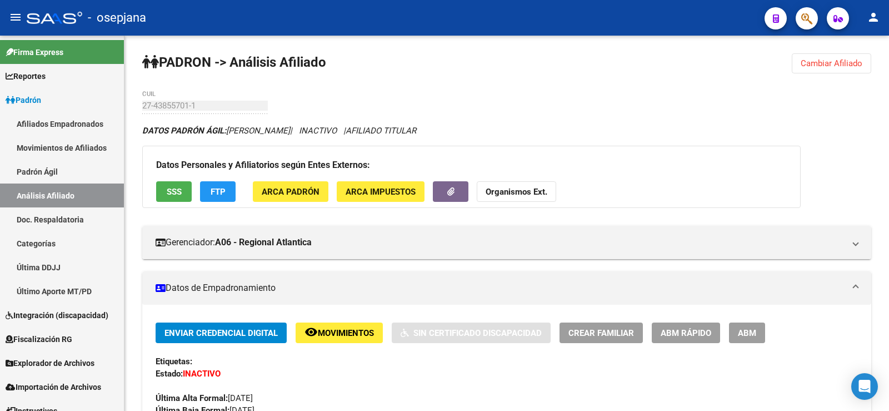  Describe the element at coordinates (218, 191) in the screenshot. I see `button: FTP` at that location.